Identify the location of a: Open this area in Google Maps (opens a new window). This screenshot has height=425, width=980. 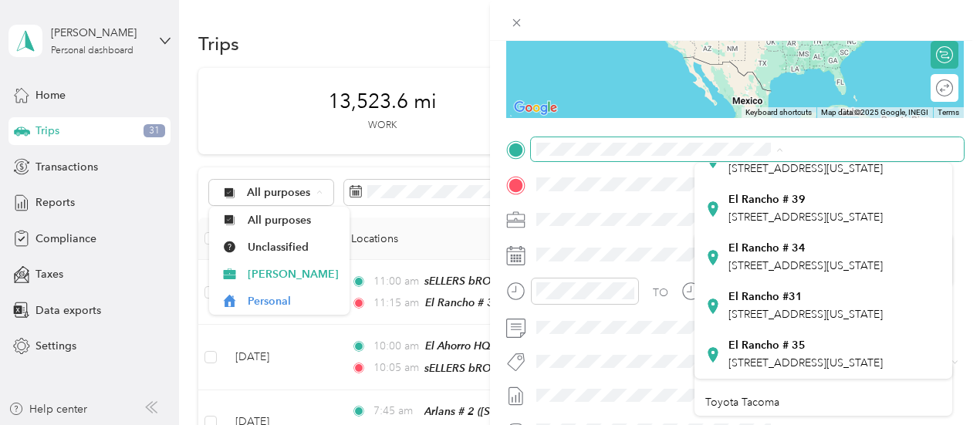
(536, 108).